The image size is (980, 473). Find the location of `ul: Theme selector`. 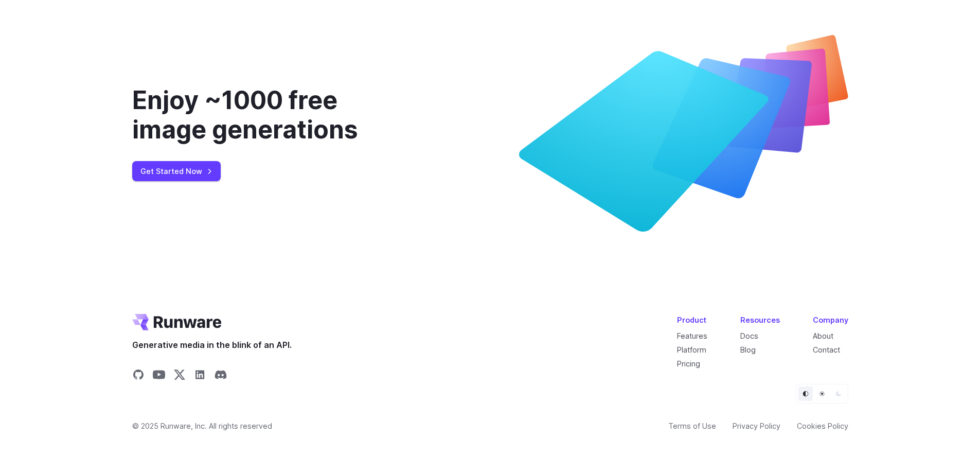

ul: Theme selector is located at coordinates (822, 394).